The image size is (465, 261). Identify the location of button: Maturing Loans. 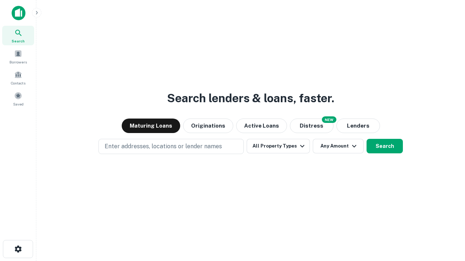
(151, 126).